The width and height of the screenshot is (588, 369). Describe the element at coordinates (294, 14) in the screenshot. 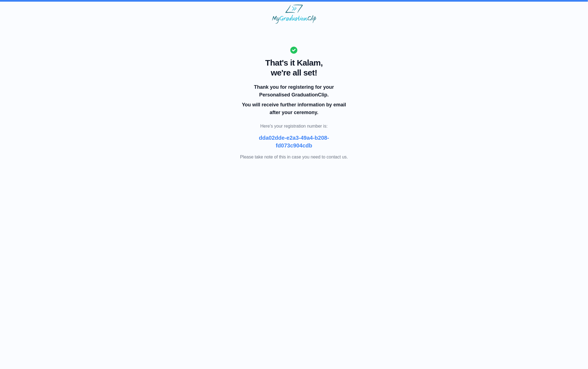

I see `img: MyGraduationClip` at that location.